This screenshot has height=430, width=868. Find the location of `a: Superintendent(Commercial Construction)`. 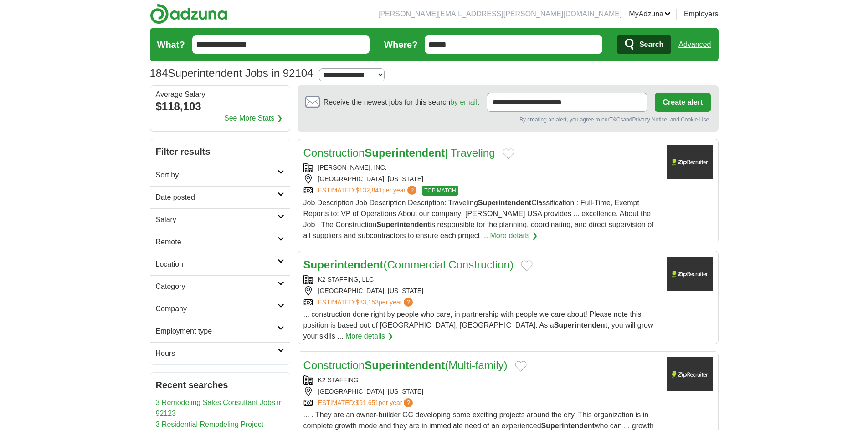

a: Superintendent(Commercial Construction) is located at coordinates (408, 264).